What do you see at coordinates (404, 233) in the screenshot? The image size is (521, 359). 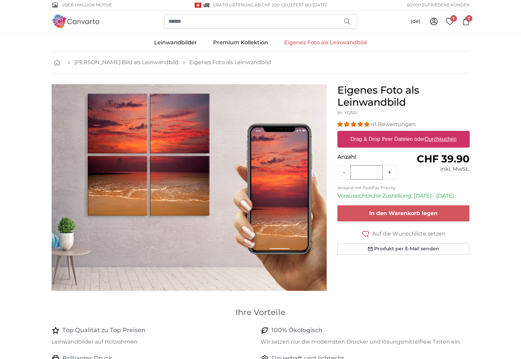 I see `button: Auf die Wunschliste setzen` at bounding box center [404, 233].